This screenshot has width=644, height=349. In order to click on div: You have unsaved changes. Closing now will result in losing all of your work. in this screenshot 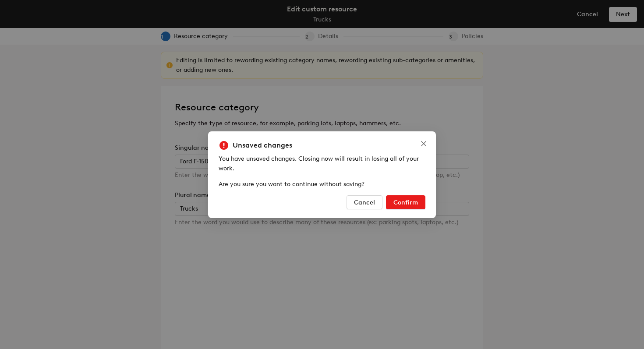, I will do `click(322, 164)`.